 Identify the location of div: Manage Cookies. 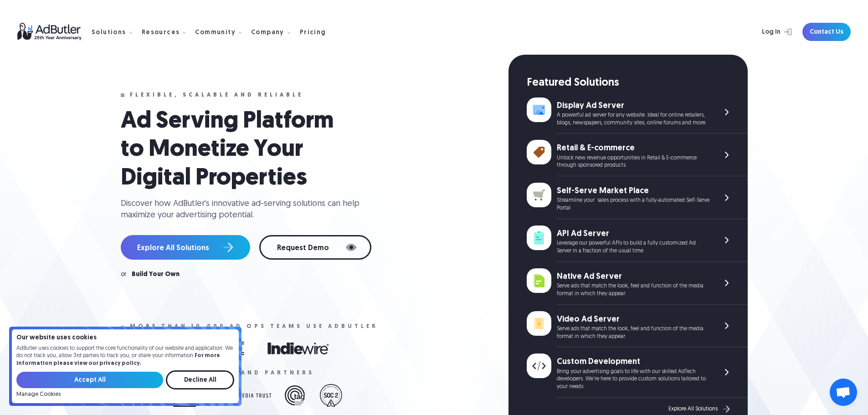
(39, 394).